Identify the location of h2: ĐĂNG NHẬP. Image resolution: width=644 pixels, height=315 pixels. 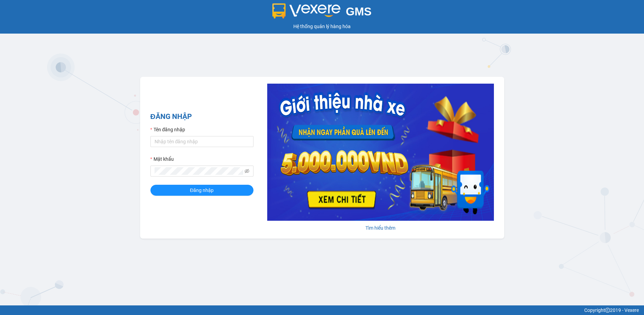
(202, 116).